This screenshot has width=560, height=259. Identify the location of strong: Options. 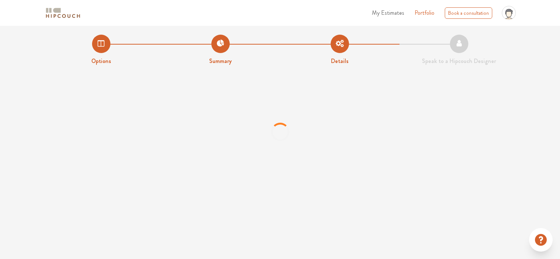
(101, 61).